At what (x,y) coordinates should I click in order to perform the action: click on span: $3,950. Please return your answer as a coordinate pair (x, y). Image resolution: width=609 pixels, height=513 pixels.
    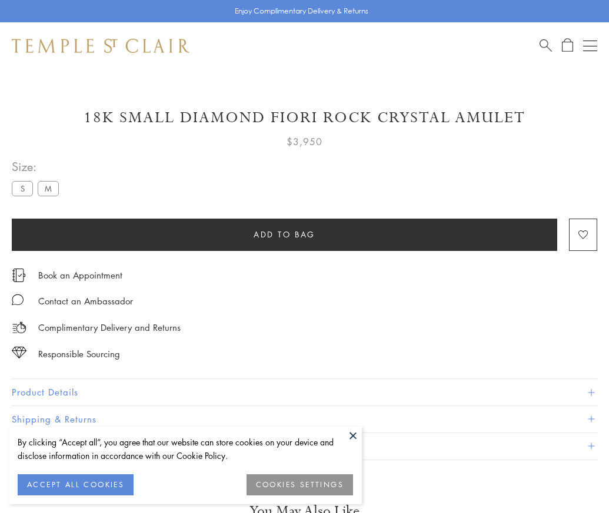
    Looking at the image, I should click on (304, 142).